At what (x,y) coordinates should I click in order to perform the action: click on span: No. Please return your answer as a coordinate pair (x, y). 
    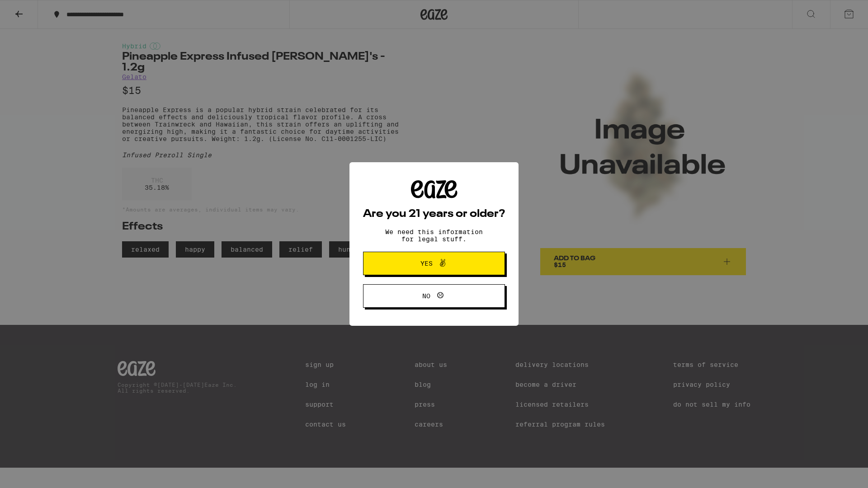
    Looking at the image, I should click on (427, 297).